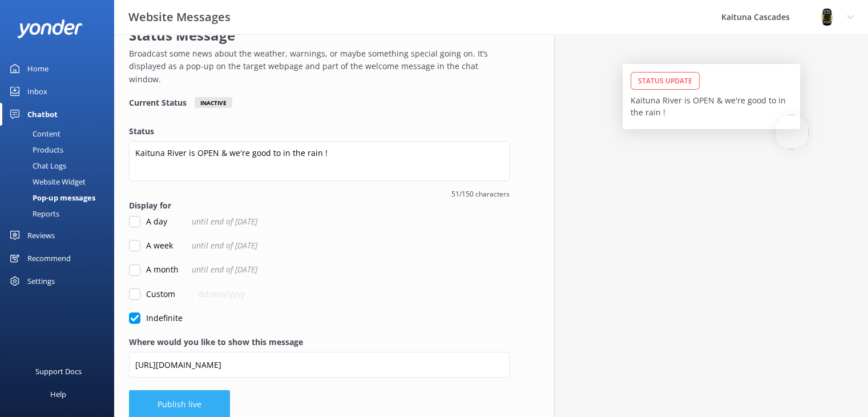 This screenshot has width=868, height=417. What do you see at coordinates (50, 28) in the screenshot?
I see `img: yonder-white-logo.png` at bounding box center [50, 28].